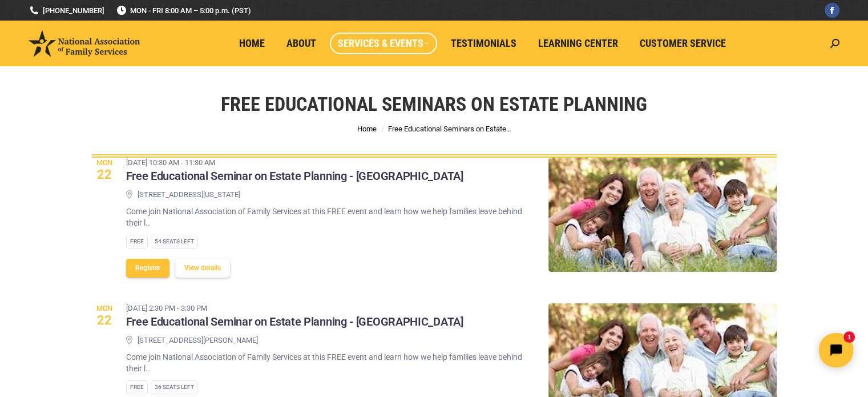  What do you see at coordinates (147, 268) in the screenshot?
I see `button: Register` at bounding box center [147, 268].